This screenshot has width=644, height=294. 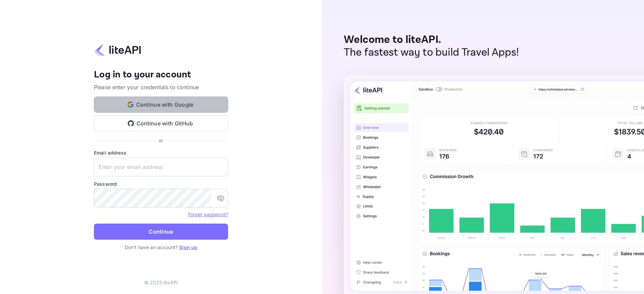 I want to click on p: © 2025 liteAPI, so click(x=161, y=282).